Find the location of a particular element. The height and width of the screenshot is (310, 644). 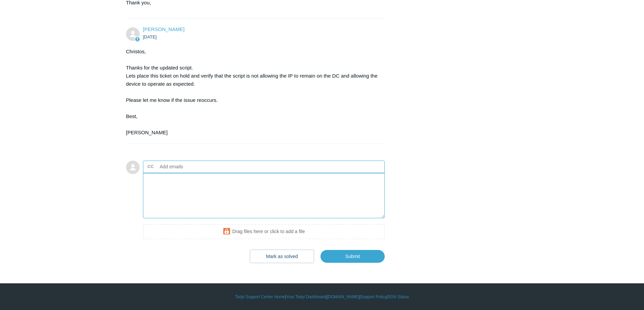

a: Your Todyl Dashboard is located at coordinates (305, 297).